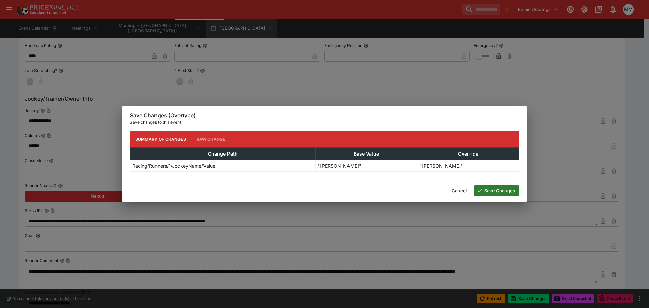 The image size is (649, 308). Describe the element at coordinates (223, 153) in the screenshot. I see `th: Change Path` at that location.